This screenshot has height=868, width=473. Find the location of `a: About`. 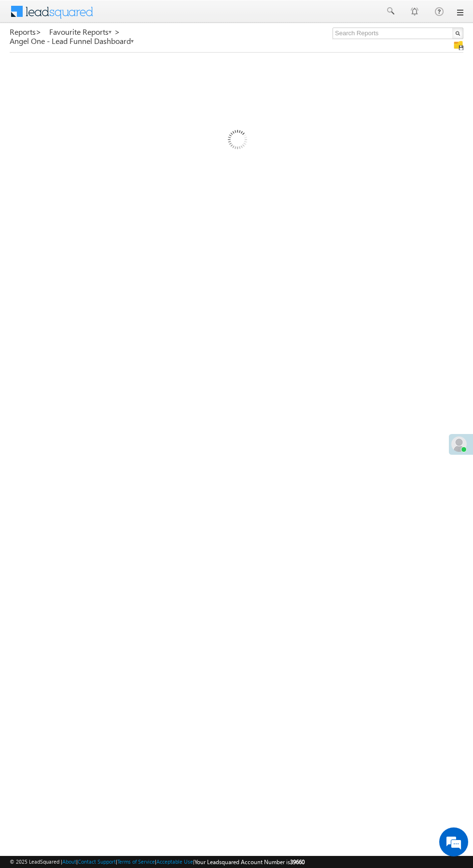

a: About is located at coordinates (69, 861).